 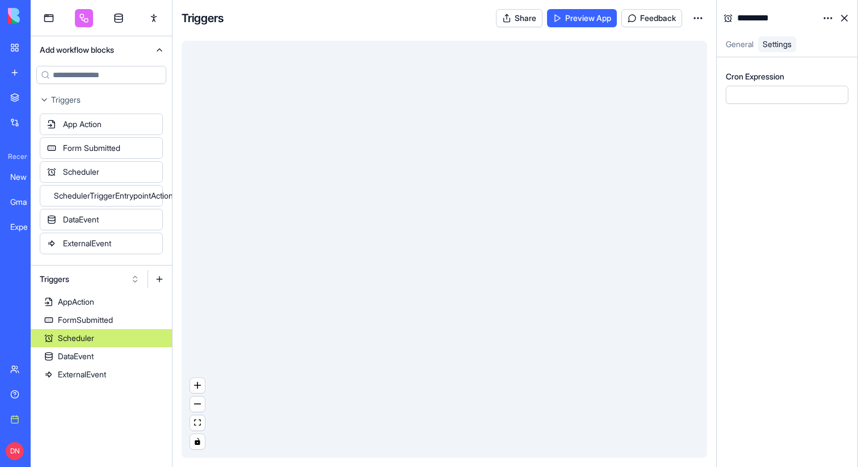 What do you see at coordinates (76, 302) in the screenshot?
I see `div: AppAction` at bounding box center [76, 302].